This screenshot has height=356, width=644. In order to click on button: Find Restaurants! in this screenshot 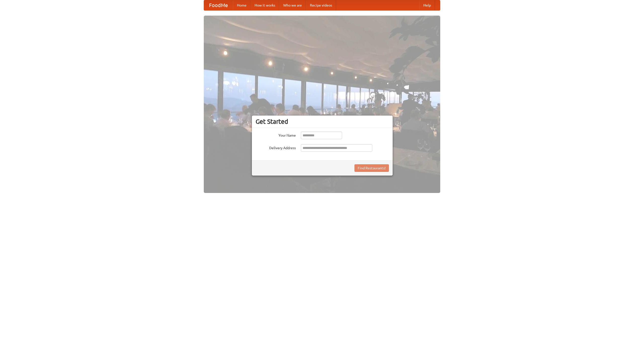, I will do `click(372, 168)`.